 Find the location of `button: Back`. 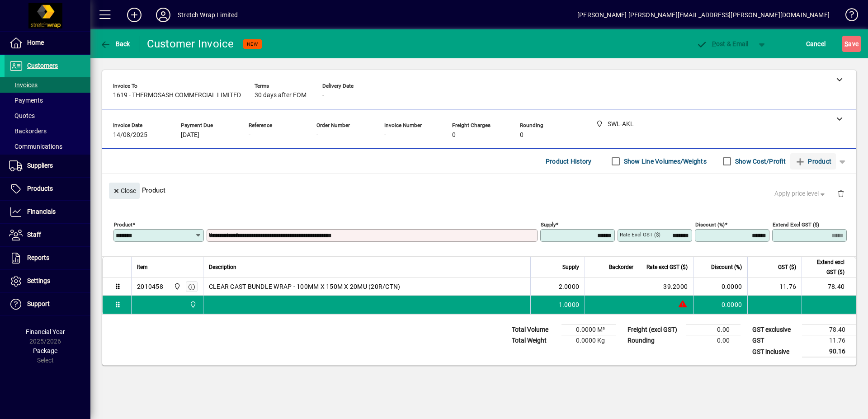

button: Back is located at coordinates (115, 44).